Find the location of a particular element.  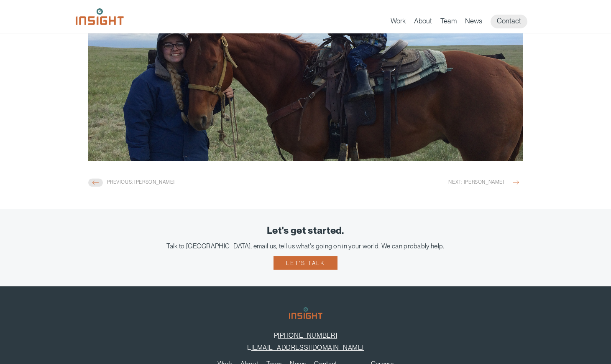

p: P is located at coordinates (306, 335).